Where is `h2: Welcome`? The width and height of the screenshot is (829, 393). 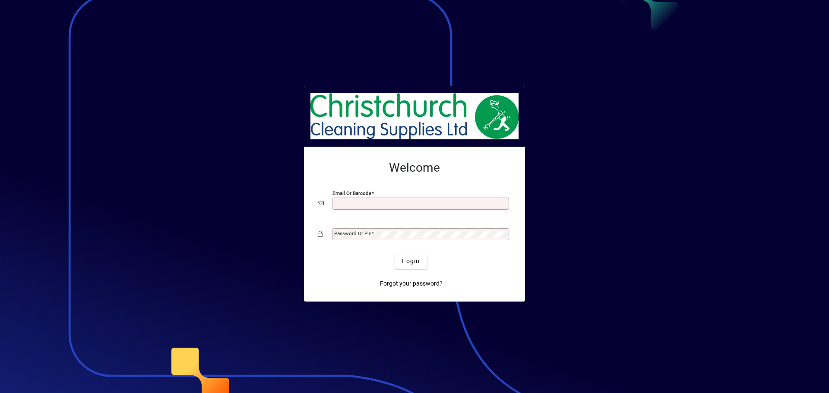
h2: Welcome is located at coordinates (414, 168).